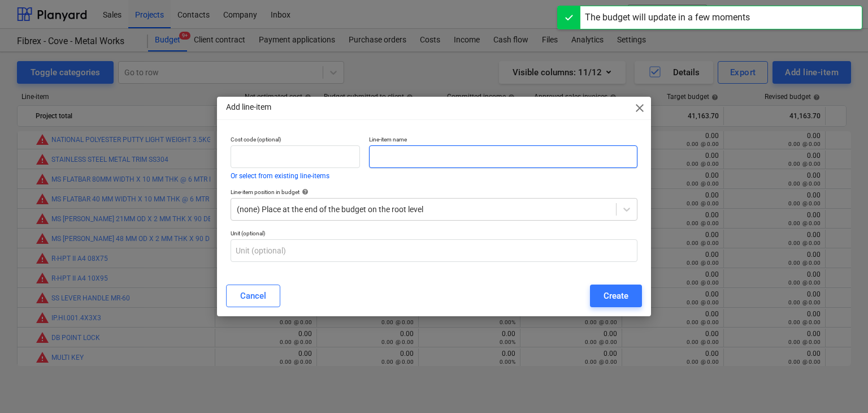 Image resolution: width=868 pixels, height=413 pixels. What do you see at coordinates (280, 176) in the screenshot?
I see `button: Or select from existing line-items` at bounding box center [280, 176].